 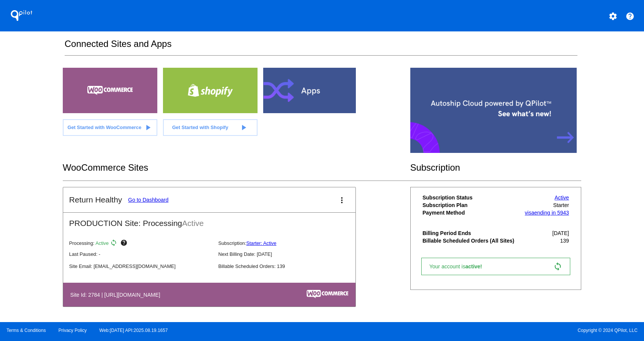 What do you see at coordinates (328, 294) in the screenshot?
I see `img: c53aa0e5-ae75-48aa-9bee-956650975ee5` at bounding box center [328, 294].